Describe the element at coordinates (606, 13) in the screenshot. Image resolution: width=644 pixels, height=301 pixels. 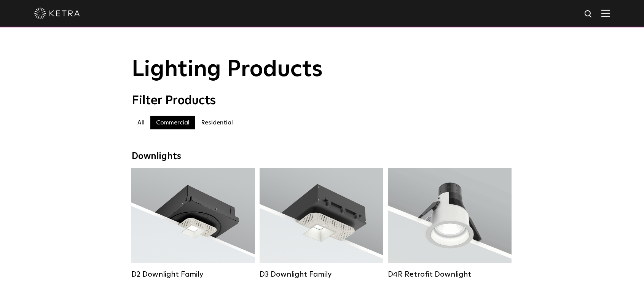
I see `img: Hamburger%20Nav.svg` at that location.